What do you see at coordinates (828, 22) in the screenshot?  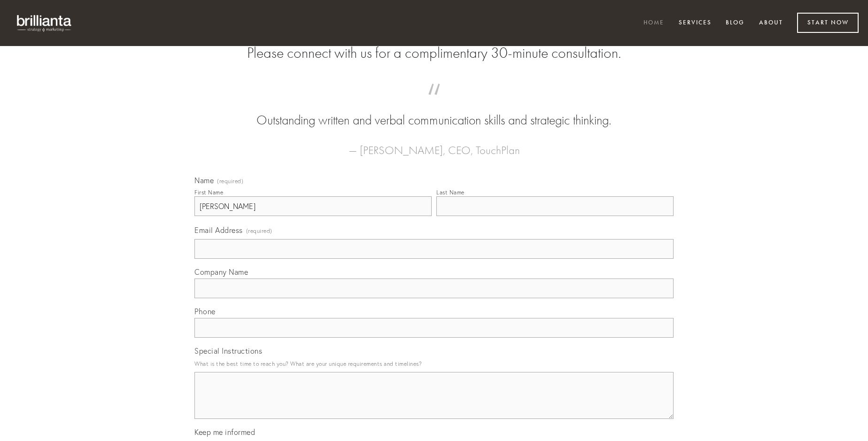 I see `a: Start Now` at bounding box center [828, 22].